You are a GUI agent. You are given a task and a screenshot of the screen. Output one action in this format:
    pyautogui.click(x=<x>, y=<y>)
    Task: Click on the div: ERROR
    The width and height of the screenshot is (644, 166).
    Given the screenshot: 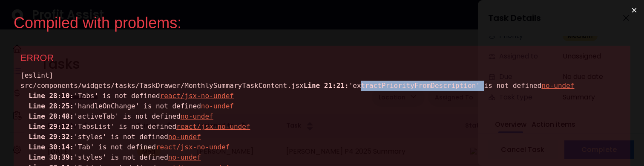 What is the action you would take?
    pyautogui.click(x=322, y=58)
    